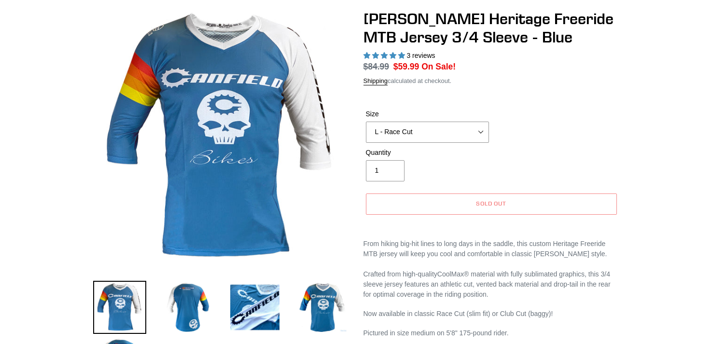 The height and width of the screenshot is (344, 712). Describe the element at coordinates (436, 333) in the screenshot. I see `span: Pictured in size medium on 5'8" 175-pound rider.` at that location.